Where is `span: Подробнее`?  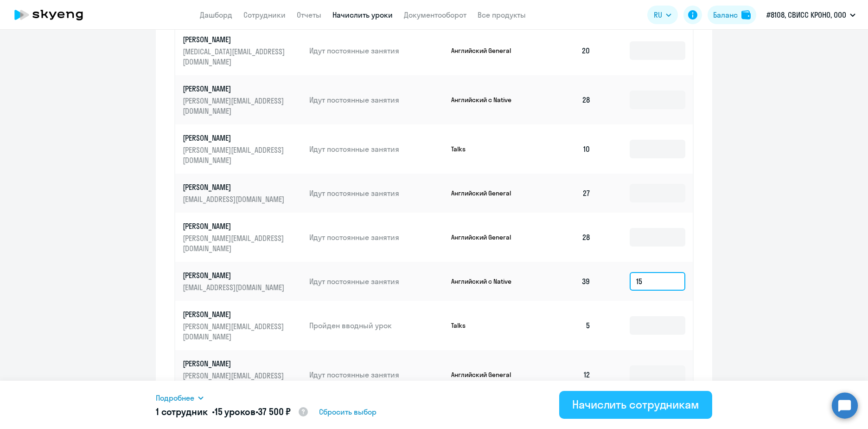 span: Подробнее is located at coordinates (175, 398).